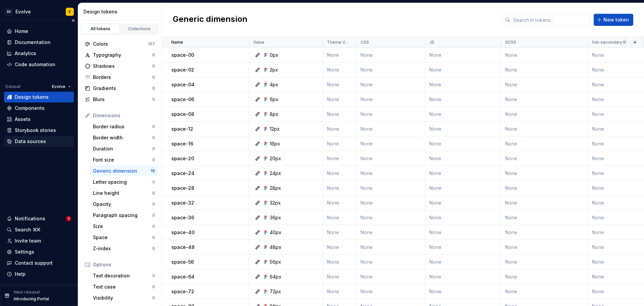 The height and width of the screenshot is (306, 644). Describe the element at coordinates (122, 66) in the screenshot. I see `div: Shadows` at that location.